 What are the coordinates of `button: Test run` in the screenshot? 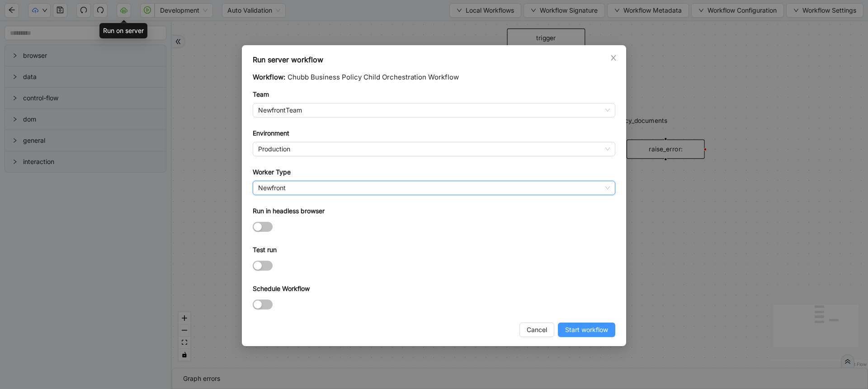 It's located at (263, 266).